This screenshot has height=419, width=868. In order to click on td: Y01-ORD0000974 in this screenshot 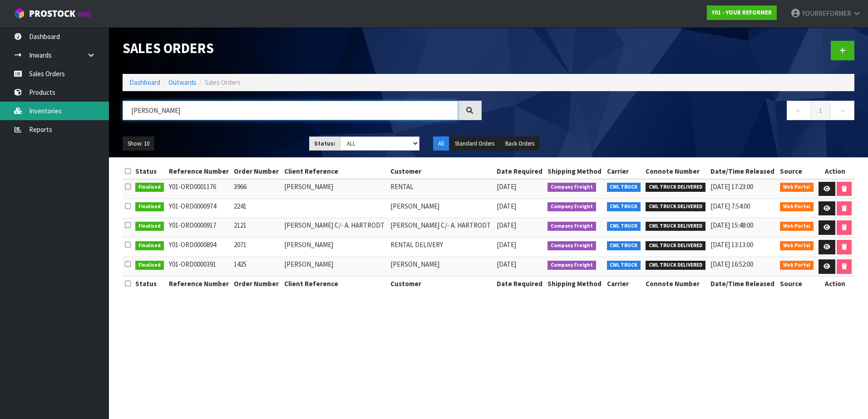, I will do `click(199, 208)`.